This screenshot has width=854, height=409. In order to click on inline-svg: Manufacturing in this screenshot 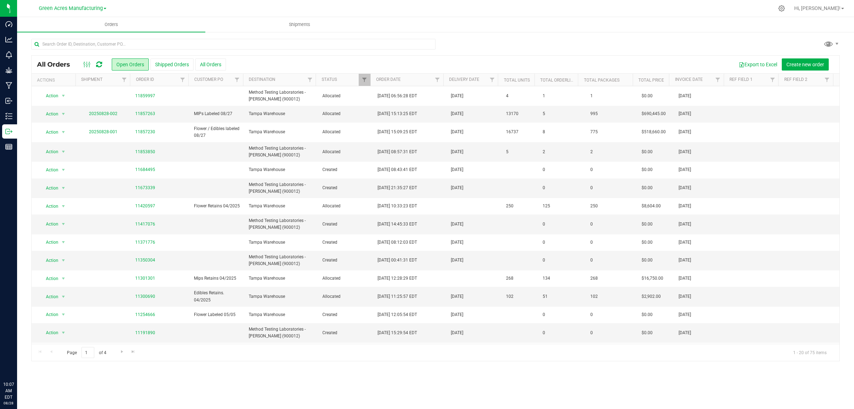, I will do `click(9, 85)`.